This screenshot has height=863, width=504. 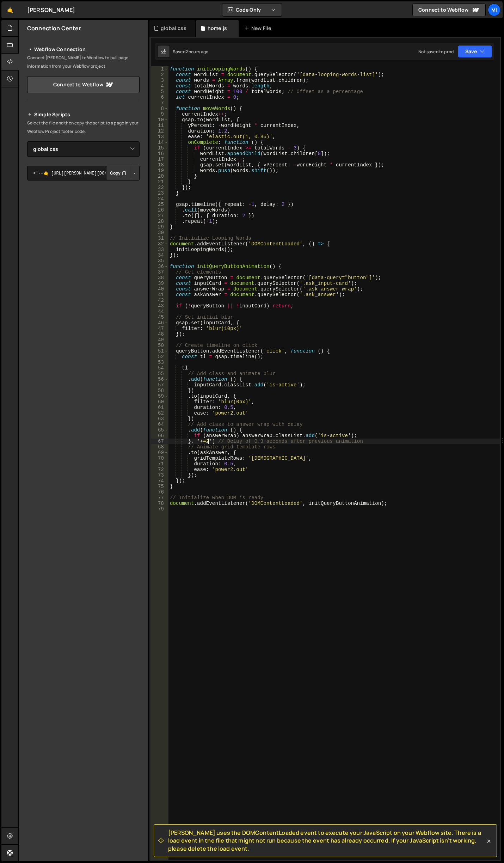 What do you see at coordinates (160, 323) in the screenshot?
I see `div: 46` at bounding box center [160, 323].